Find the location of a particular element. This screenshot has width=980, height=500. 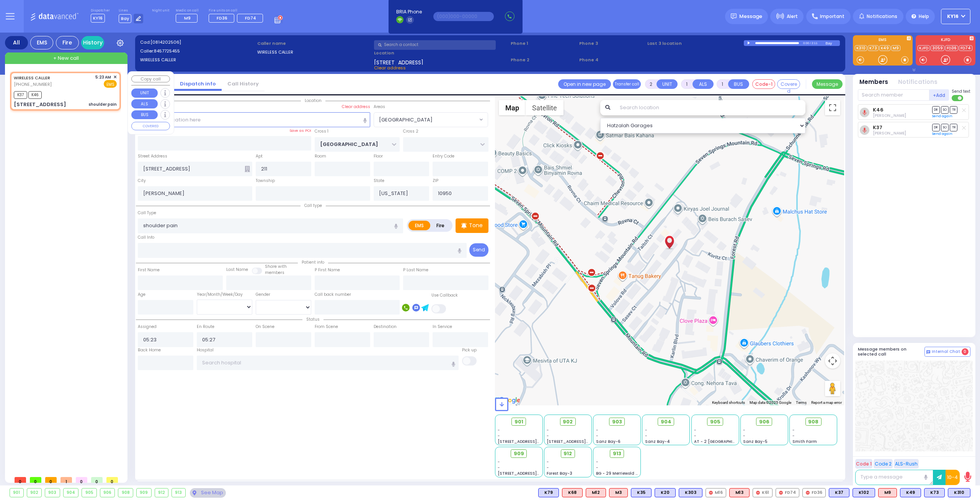

span: 902 is located at coordinates (568, 422).